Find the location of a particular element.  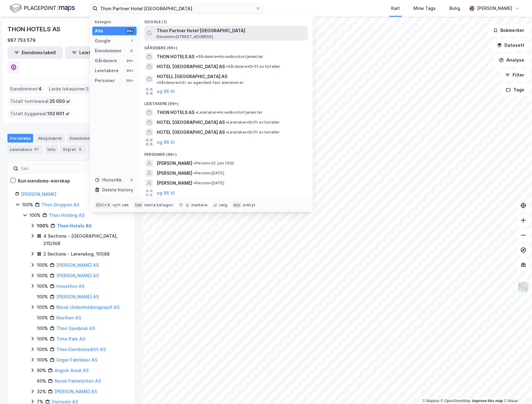

a: Thon Gruppen AS is located at coordinates (61, 204).